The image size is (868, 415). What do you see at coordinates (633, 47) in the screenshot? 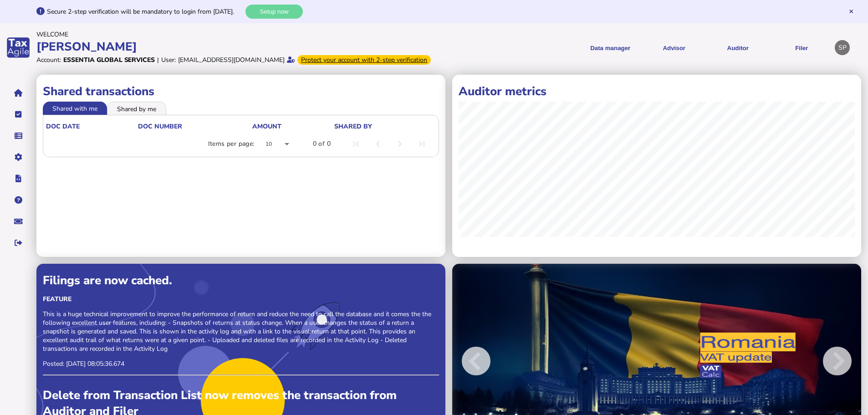
I see `menu: navigate products` at bounding box center [633, 47].